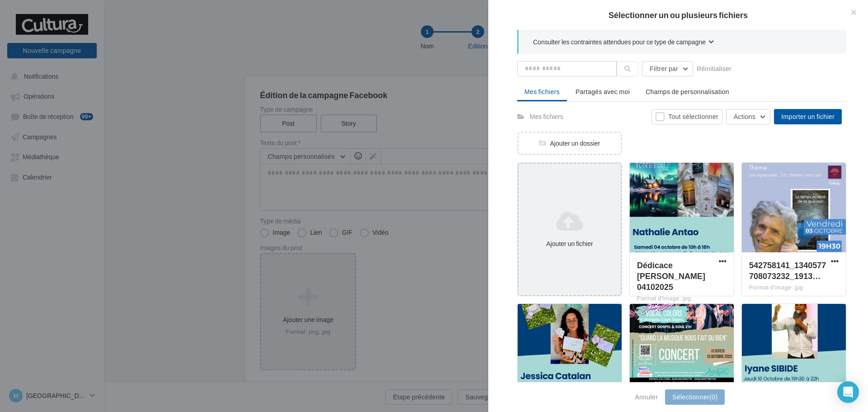  What do you see at coordinates (748, 116) in the screenshot?
I see `button: Actions` at bounding box center [748, 116].